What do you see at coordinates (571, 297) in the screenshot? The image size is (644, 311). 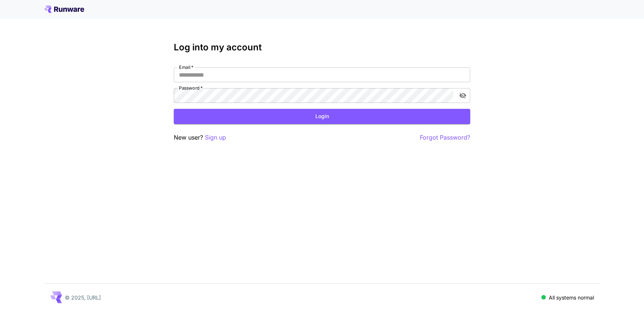 I see `p: All systems normal` at bounding box center [571, 297].